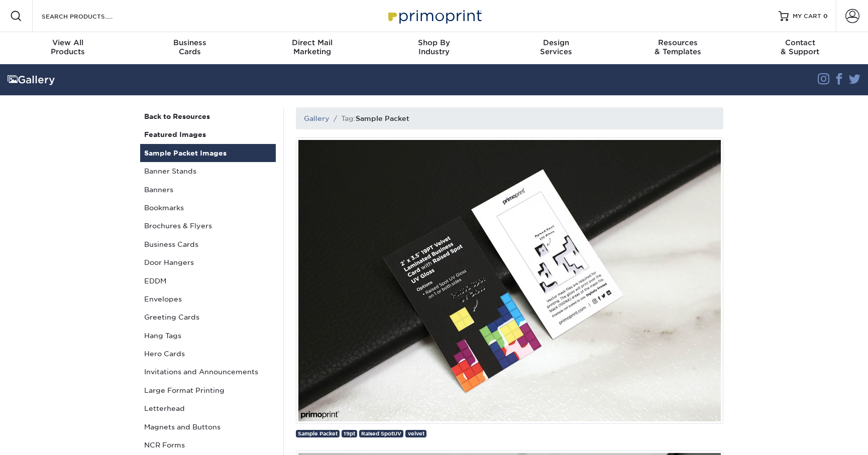 The height and width of the screenshot is (455, 868). Describe the element at coordinates (434, 43) in the screenshot. I see `span: Shop By` at that location.